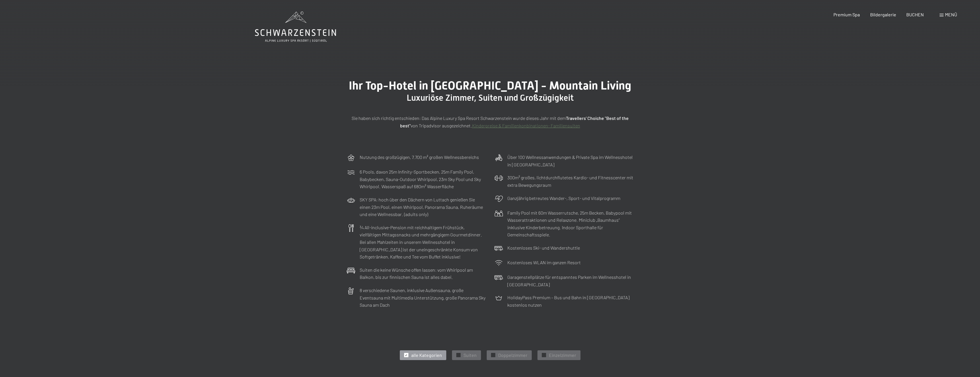 This screenshot has width=980, height=377. Describe the element at coordinates (470, 355) in the screenshot. I see `span: Suiten` at that location.